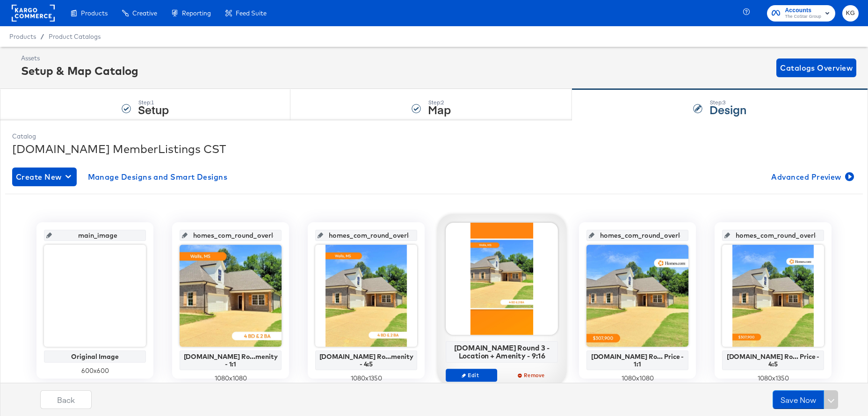  What do you see at coordinates (157, 177) in the screenshot?
I see `button: Manage Designs and Smart Designs` at bounding box center [157, 177].